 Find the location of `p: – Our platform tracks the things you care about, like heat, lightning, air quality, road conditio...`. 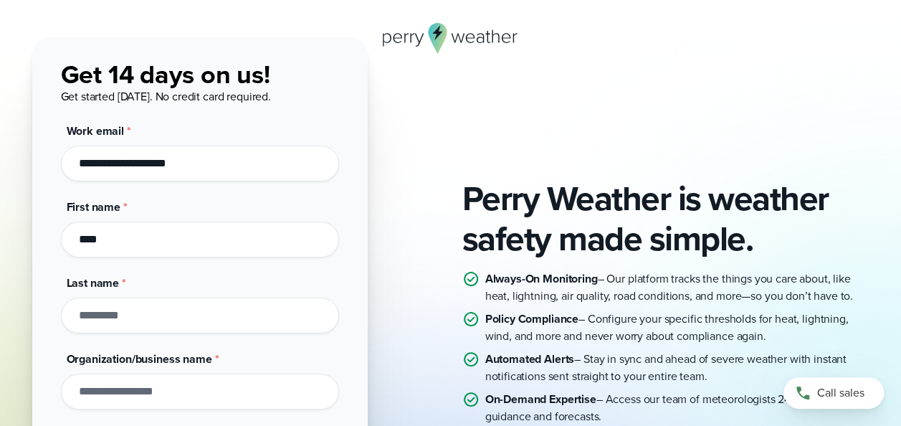

p: – Our platform tracks the things you care about, like heat, lightning, air quality, road conditio... is located at coordinates (678, 288).